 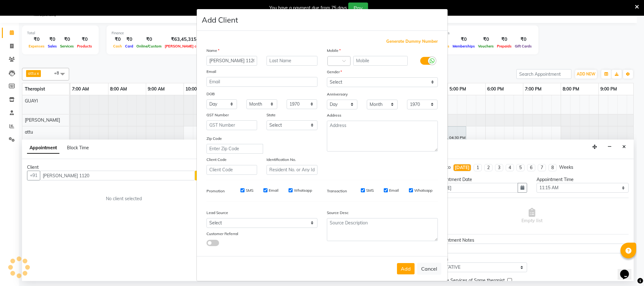 I want to click on label: Mobile, so click(x=334, y=51).